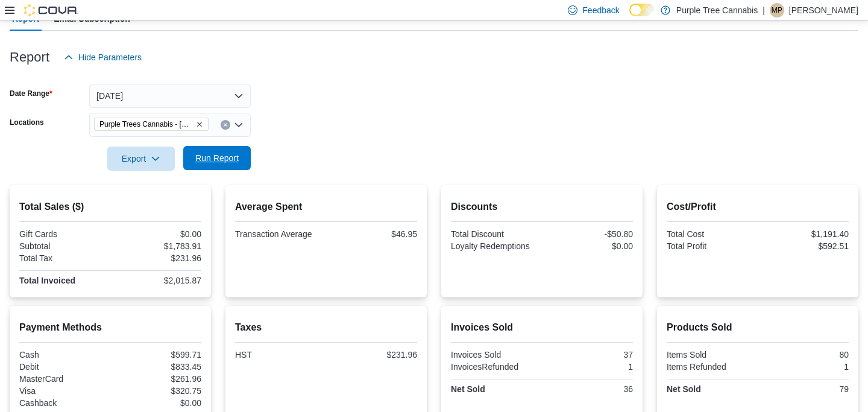  I want to click on button: Clear input, so click(225, 125).